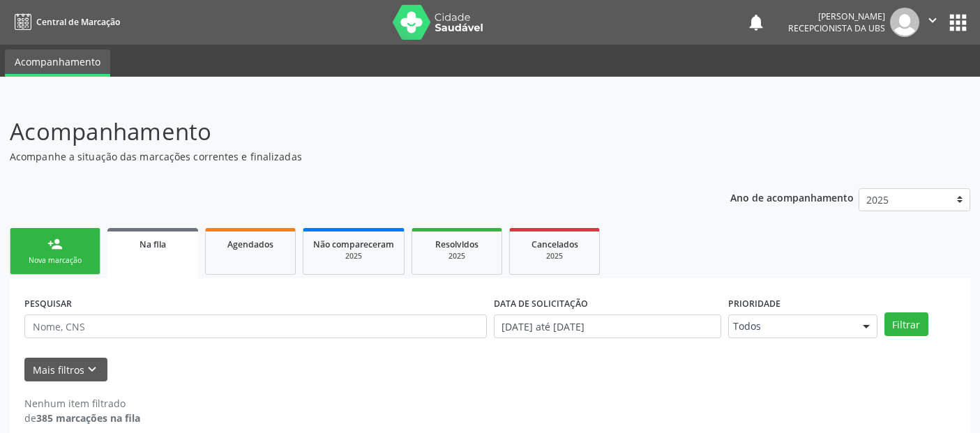 The height and width of the screenshot is (433, 980). I want to click on i: keyboard_arrow_down, so click(92, 369).